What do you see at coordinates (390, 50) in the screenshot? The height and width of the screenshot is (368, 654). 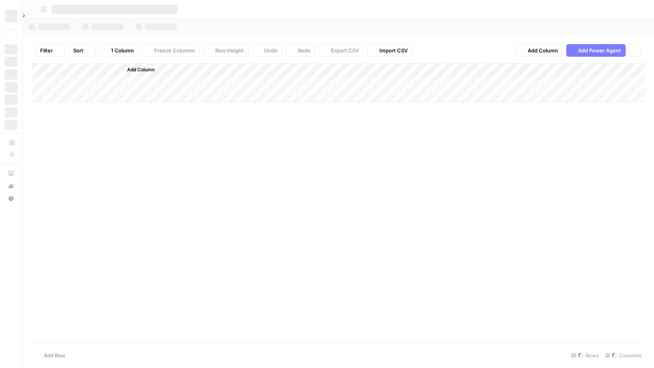 I see `button: Import CSV` at bounding box center [390, 50].